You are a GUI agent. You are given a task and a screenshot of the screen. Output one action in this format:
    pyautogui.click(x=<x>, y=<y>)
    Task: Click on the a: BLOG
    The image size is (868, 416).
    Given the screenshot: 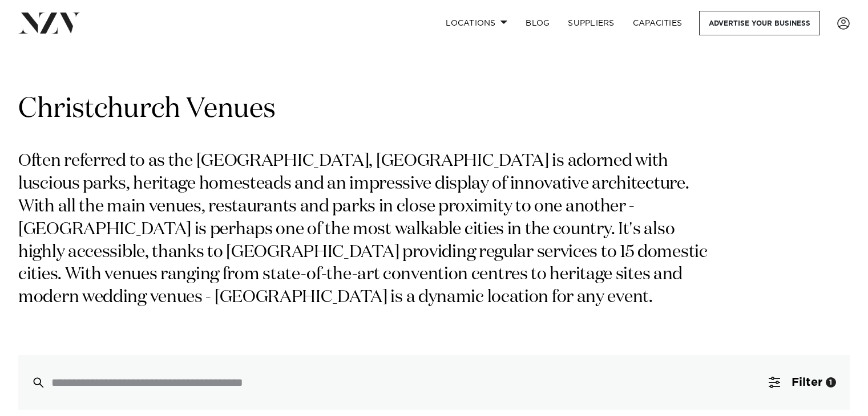 What is the action you would take?
    pyautogui.click(x=538, y=23)
    